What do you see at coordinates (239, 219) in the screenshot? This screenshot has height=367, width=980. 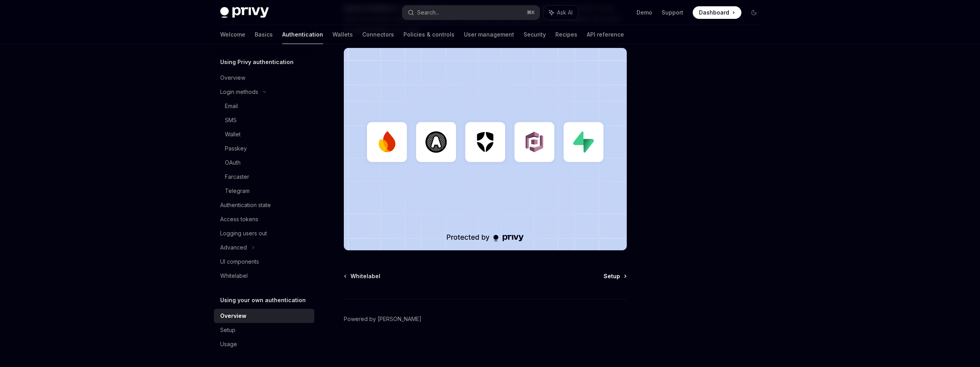 I see `div: Access tokens` at bounding box center [239, 219].